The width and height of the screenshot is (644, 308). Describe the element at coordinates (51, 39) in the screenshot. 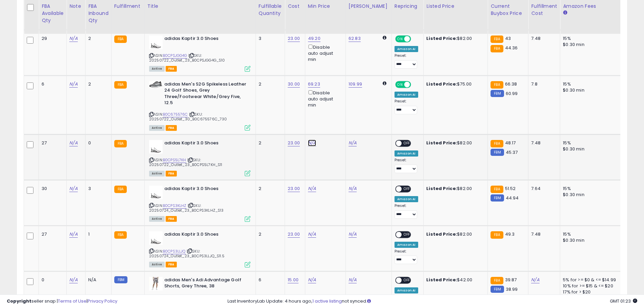

I see `div: 29` at that location.